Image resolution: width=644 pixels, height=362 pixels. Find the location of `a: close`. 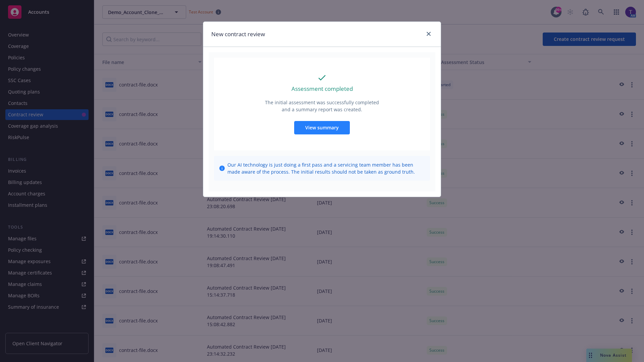

a: close is located at coordinates (429, 34).